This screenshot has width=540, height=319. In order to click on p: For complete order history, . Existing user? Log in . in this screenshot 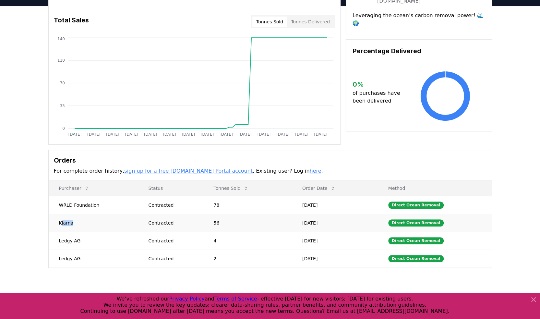, I will do `click(270, 171)`.